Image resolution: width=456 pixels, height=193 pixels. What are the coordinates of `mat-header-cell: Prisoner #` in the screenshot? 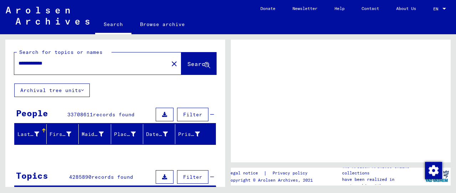 It's located at (195, 134).